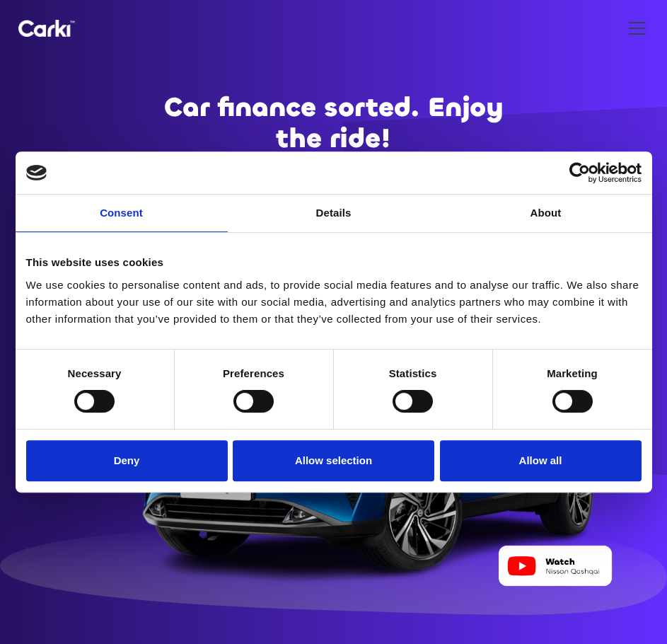 The width and height of the screenshot is (667, 644). What do you see at coordinates (127, 461) in the screenshot?
I see `button: Deny` at bounding box center [127, 461].